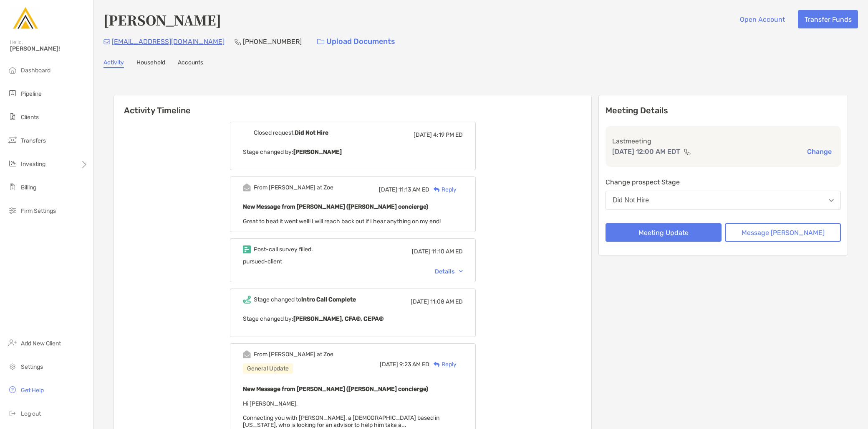 The height and width of the screenshot is (429, 868). What do you see at coordinates (41, 343) in the screenshot?
I see `span: Add New Client` at bounding box center [41, 343].